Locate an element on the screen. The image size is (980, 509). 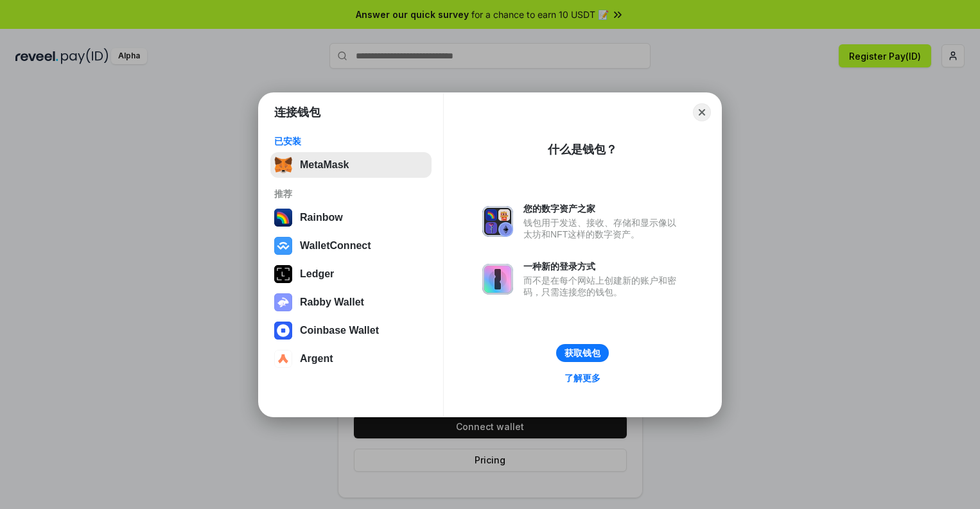
img: svg+xml,%3Csvg%20xmlns%3D%22http%3A%2F%2Fwww.w3.org%2F2000%2Fsvg%22%20width%3D%2228%22%20height%3... is located at coordinates (283, 274).